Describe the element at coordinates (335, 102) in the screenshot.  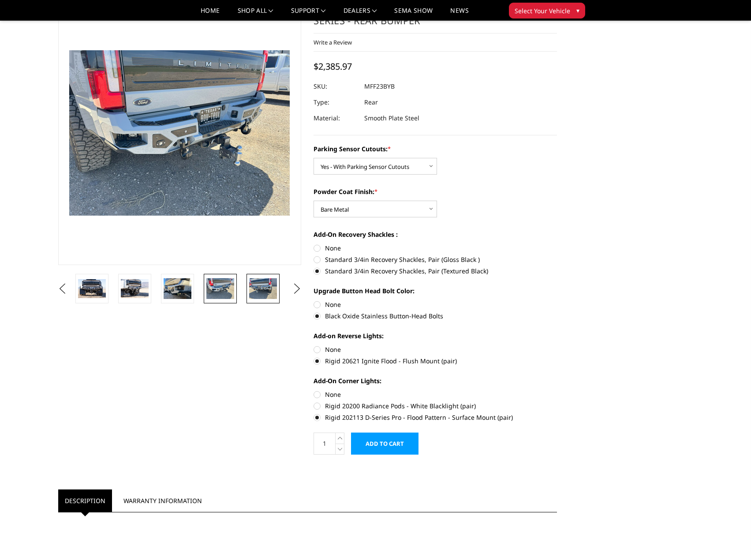
I see `dt: Type:` at that location.